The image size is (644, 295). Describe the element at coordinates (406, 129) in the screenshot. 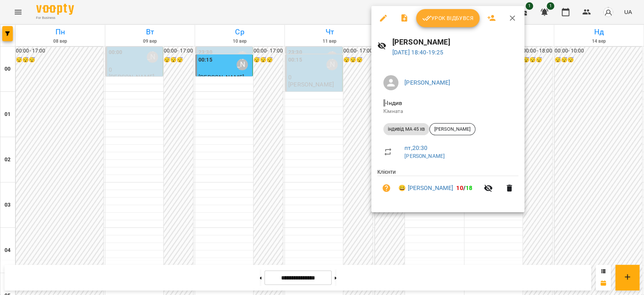

I see `span: індивід МА 45 хв` at that location.